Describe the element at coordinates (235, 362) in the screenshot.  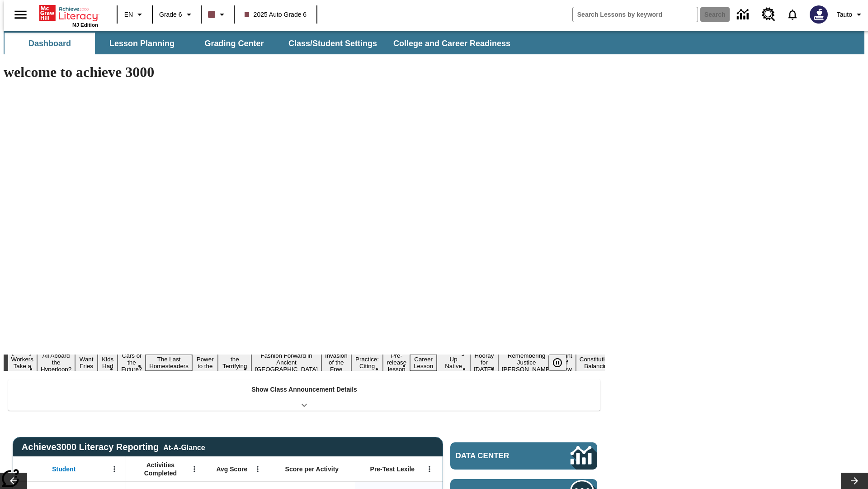
I see `button: Slide 8 Attack of the Terrifying Tomatoes` at that location.